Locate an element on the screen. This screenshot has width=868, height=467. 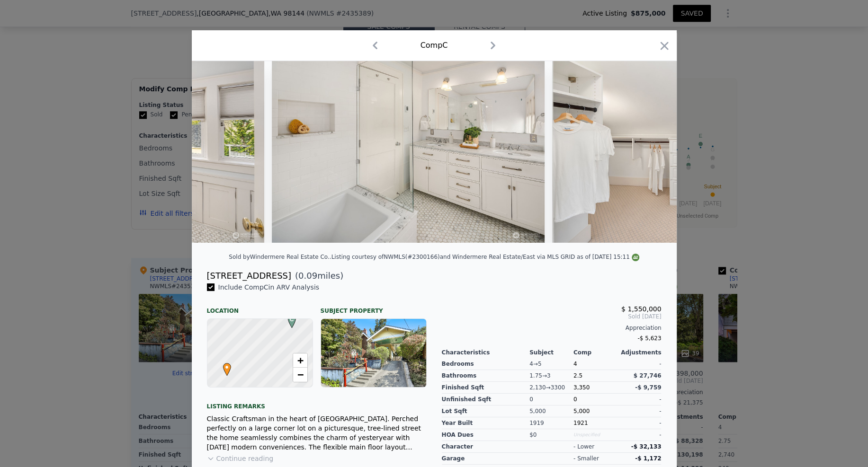
div: Sold by Windermere Real Estate Co. . is located at coordinates (280, 257).